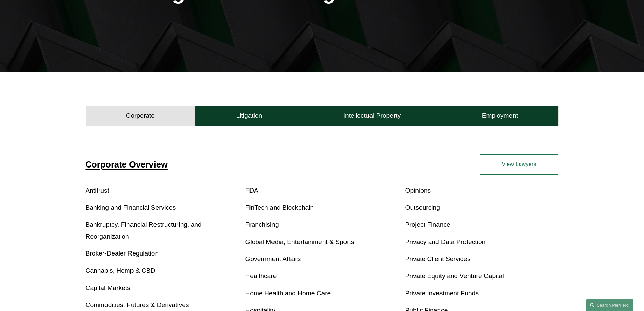  Describe the element at coordinates (442, 293) in the screenshot. I see `a: Private Investment Funds` at that location.